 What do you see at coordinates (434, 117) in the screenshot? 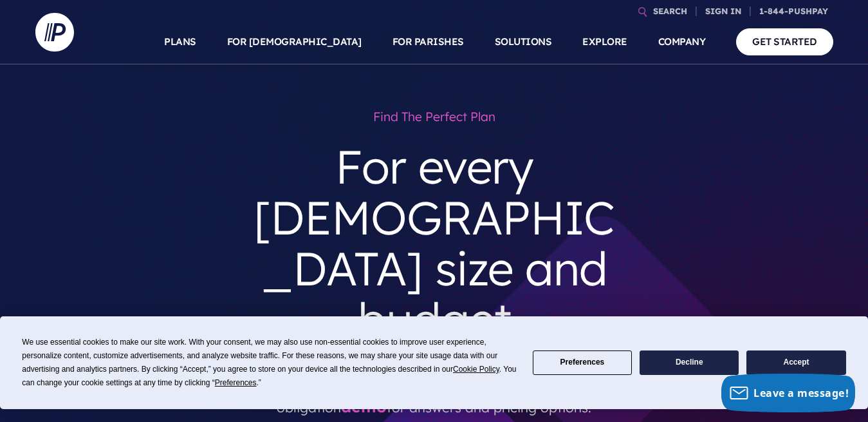
I see `h1: Find the perfect plan` at bounding box center [434, 117].